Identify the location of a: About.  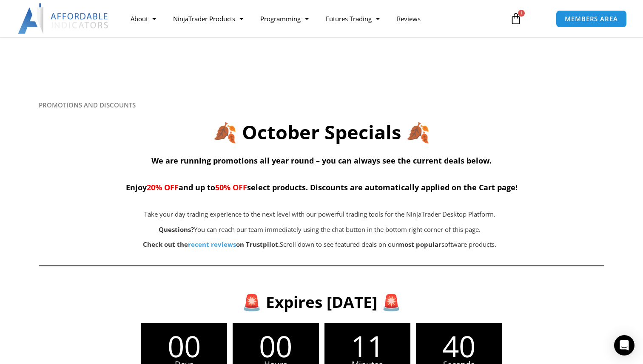
(143, 19).